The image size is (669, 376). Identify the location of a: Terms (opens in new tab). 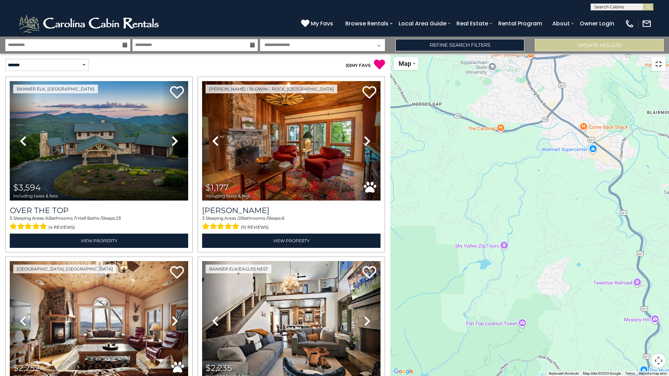
(630, 374).